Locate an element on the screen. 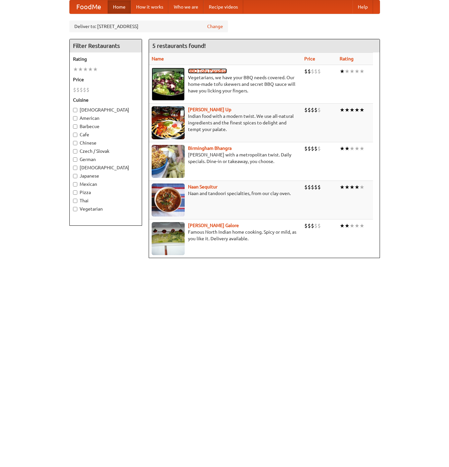 The height and width of the screenshot is (467, 449). label: Czech / Slovak is located at coordinates (106, 151).